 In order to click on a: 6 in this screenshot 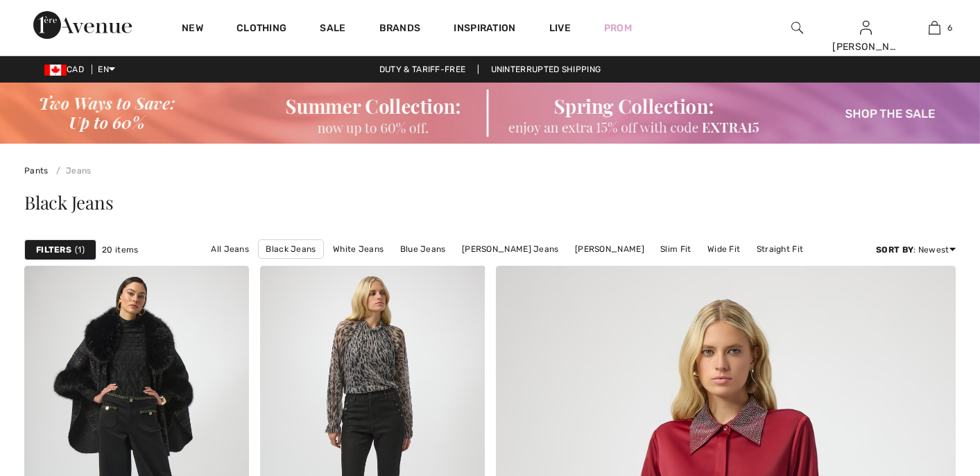, I will do `click(934, 28)`.